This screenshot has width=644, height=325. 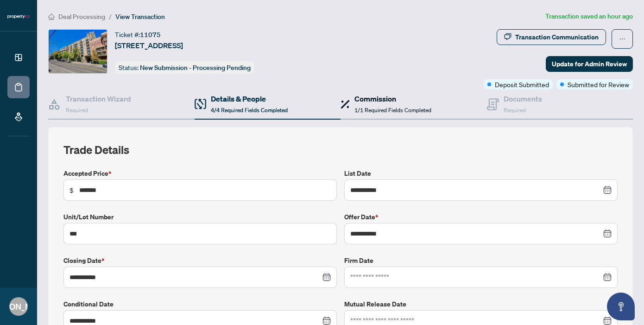 I want to click on span: home, so click(x=51, y=17).